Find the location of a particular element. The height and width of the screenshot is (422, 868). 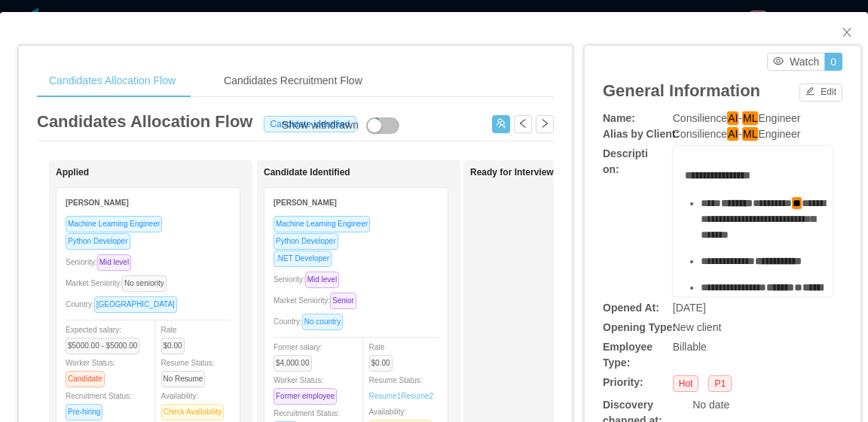

div: Show withdrawn is located at coordinates (320, 126).